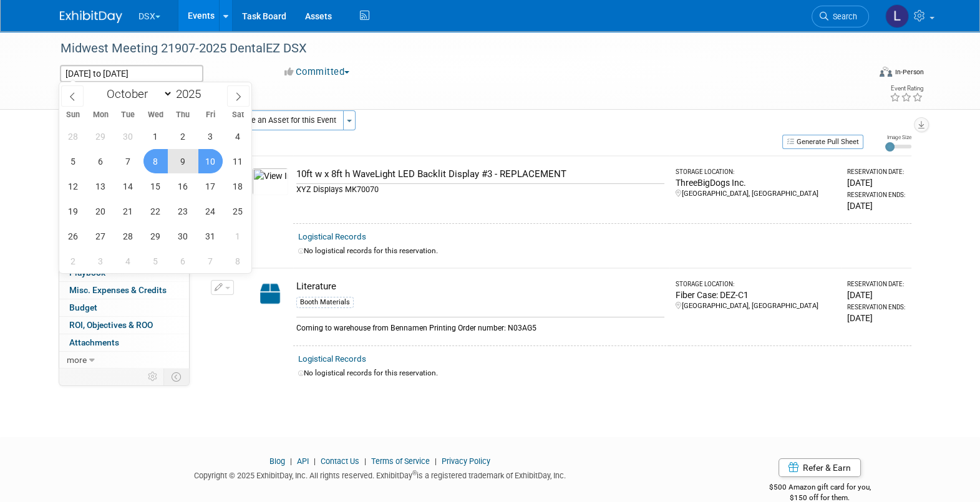 The height and width of the screenshot is (502, 980). What do you see at coordinates (111, 325) in the screenshot?
I see `span: ROI, Objectives & ROO` at bounding box center [111, 325].